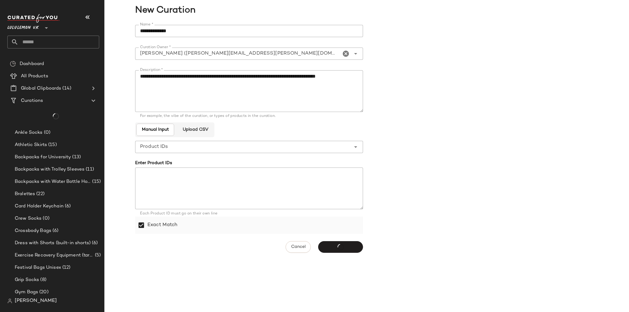 Image resolution: width=629 pixels, height=312 pixels. What do you see at coordinates (89, 170) in the screenshot?
I see `span: (11)` at bounding box center [89, 170].